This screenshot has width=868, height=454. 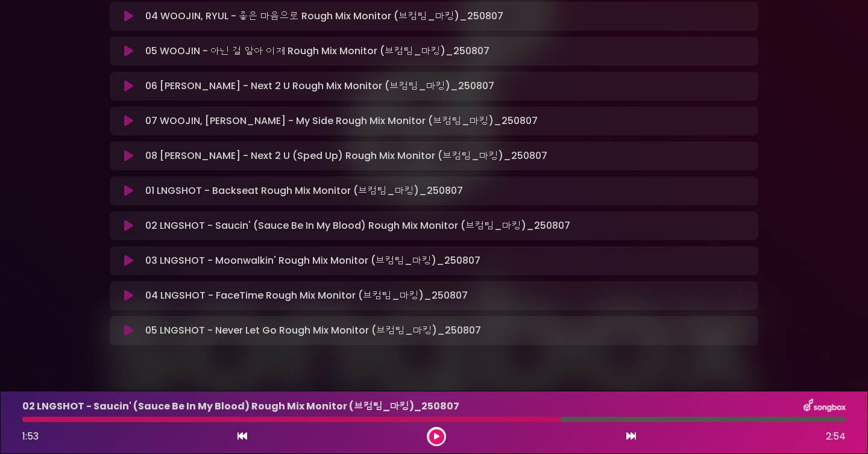 I want to click on p: 05 LNGSHOT - Never Let Go Rough Mix Monitor (브컴팀_마킹)_250807, so click(x=313, y=330).